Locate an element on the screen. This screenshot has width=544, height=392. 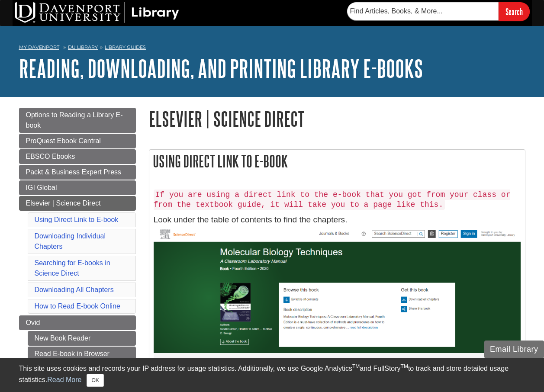
span: EBSCO Ebooks is located at coordinates (51, 156).